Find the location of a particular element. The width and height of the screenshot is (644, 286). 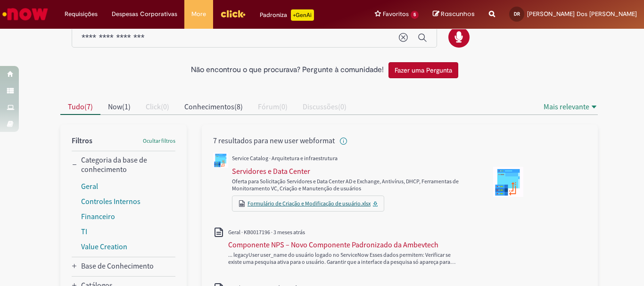

span: More is located at coordinates (199, 14).